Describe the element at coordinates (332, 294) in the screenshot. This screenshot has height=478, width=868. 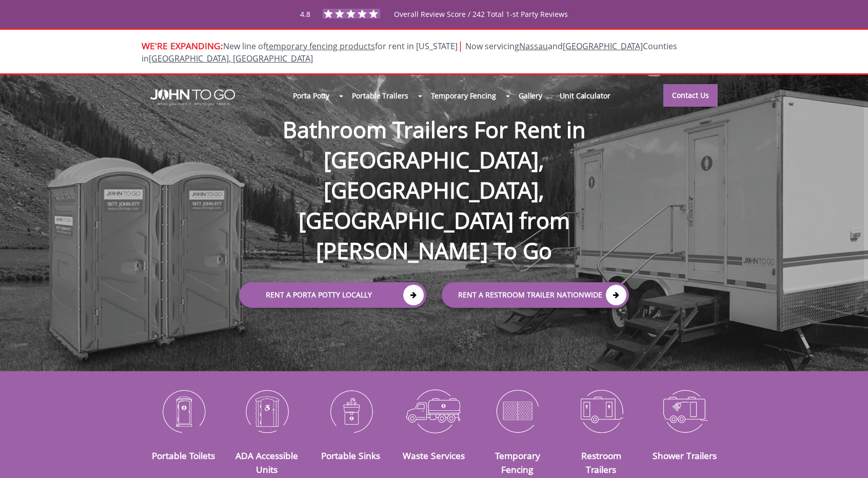
I see `a: Rent a Porta Potty Locally` at that location.